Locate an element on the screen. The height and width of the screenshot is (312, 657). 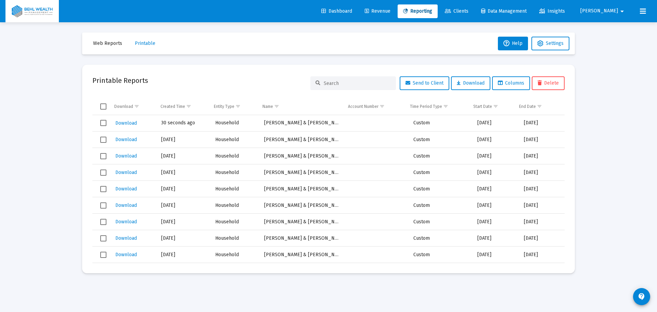
div: Download is located at coordinates (124, 106).